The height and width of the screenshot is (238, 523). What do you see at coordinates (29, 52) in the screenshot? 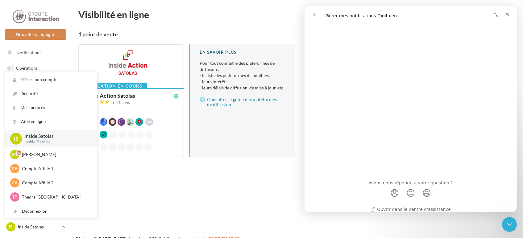
I see `span: Notifications` at bounding box center [29, 52].